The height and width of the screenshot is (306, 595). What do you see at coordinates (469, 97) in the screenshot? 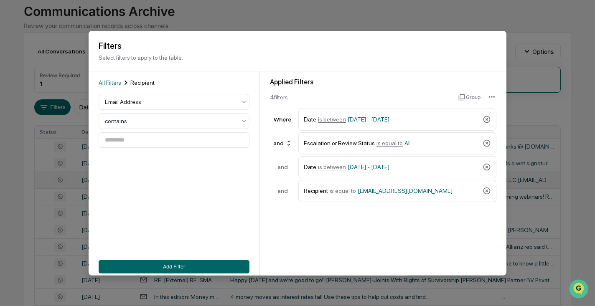
I see `button: Group` at bounding box center [469, 97].